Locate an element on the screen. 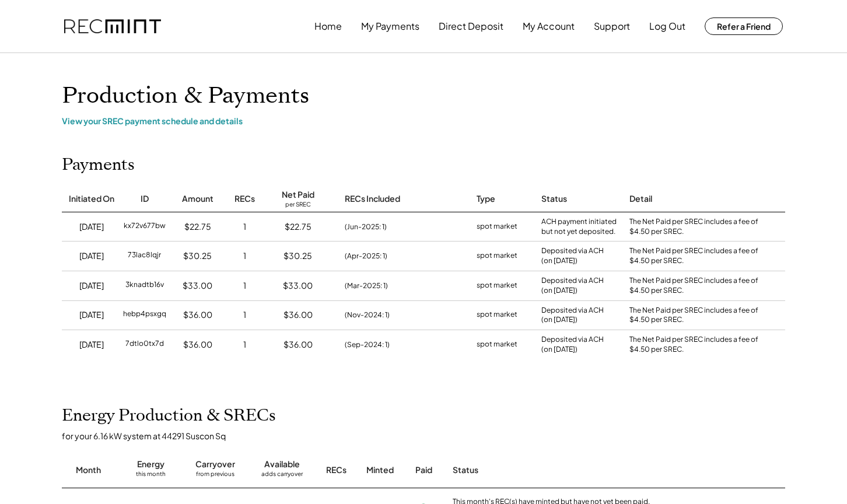 The width and height of the screenshot is (847, 504). div: (Sep-2024: 1) is located at coordinates (367, 345).